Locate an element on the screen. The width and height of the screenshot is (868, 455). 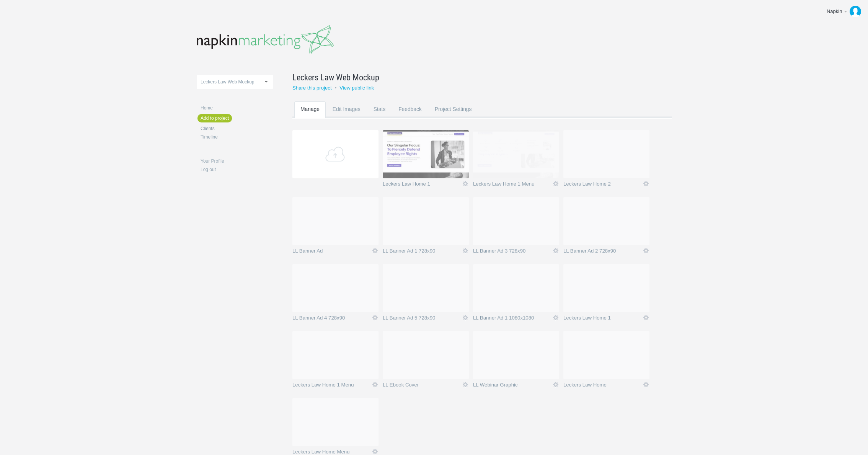
img: napkinmarketing-logo_20160520102043.png is located at coordinates (265, 39).